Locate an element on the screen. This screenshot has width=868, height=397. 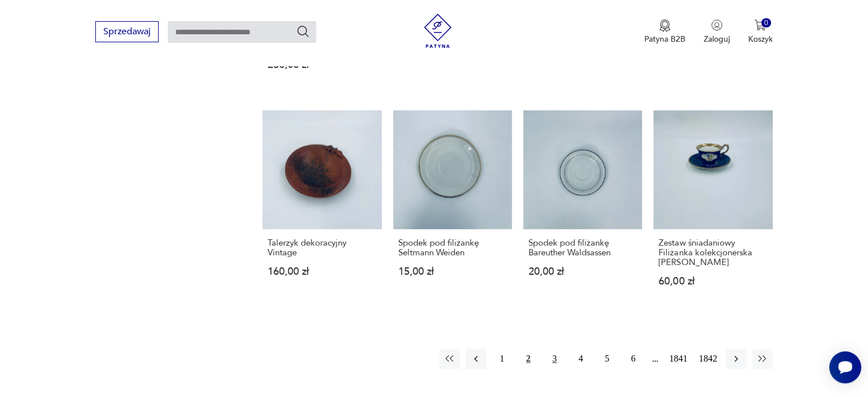
button: 1841 is located at coordinates (678, 358).